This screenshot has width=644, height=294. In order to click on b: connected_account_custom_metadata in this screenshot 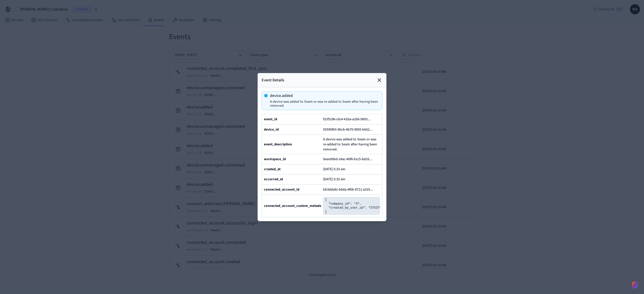, I will do `click(294, 206)`.